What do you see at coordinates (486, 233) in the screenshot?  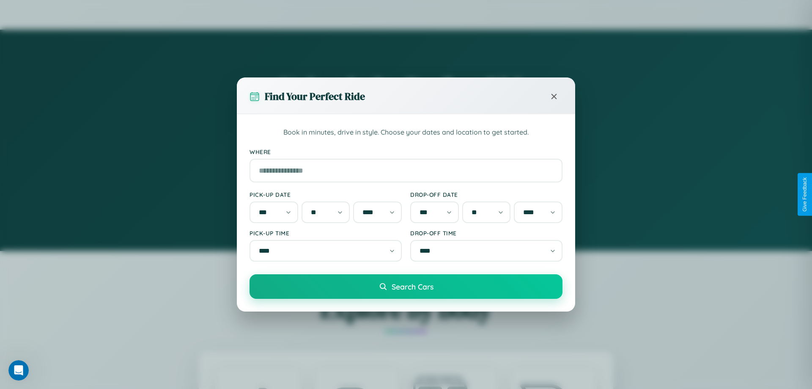 I see `label: Drop-off Time` at bounding box center [486, 233].